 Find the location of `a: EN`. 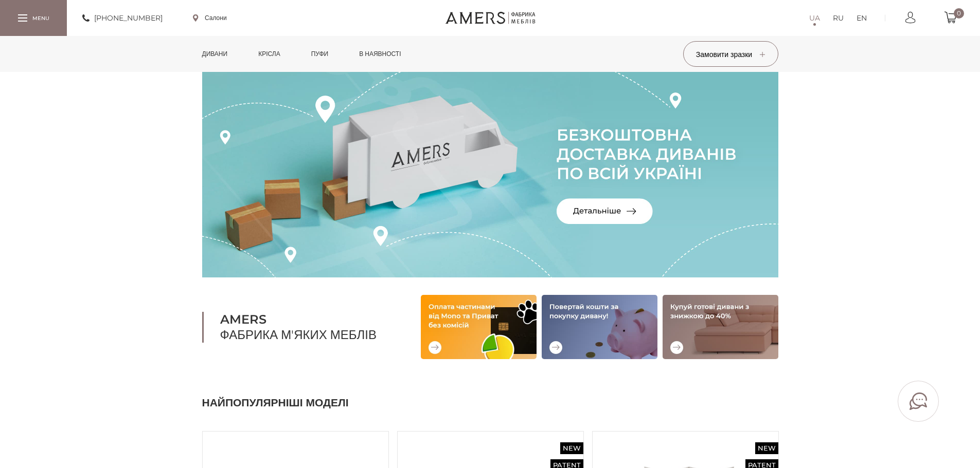

a: EN is located at coordinates (862, 18).